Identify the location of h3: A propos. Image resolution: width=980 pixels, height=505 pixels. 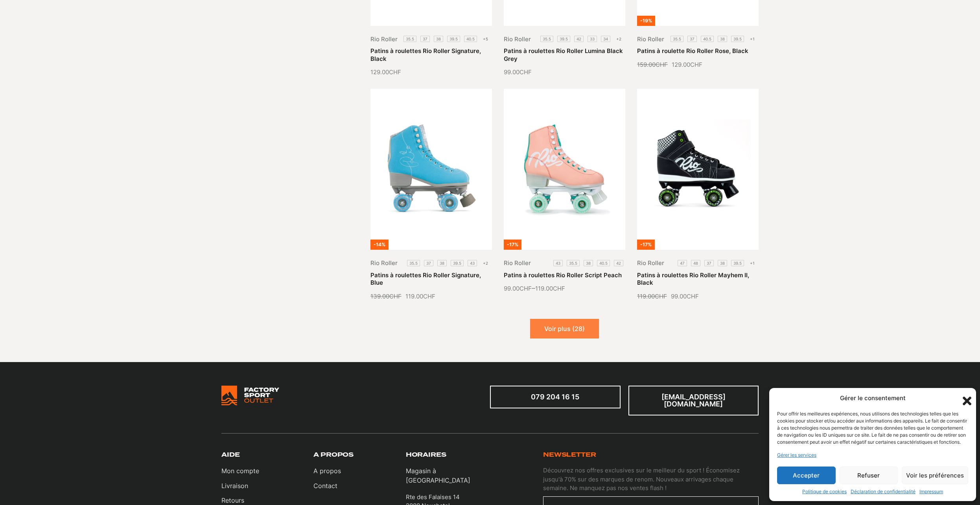
(333, 455).